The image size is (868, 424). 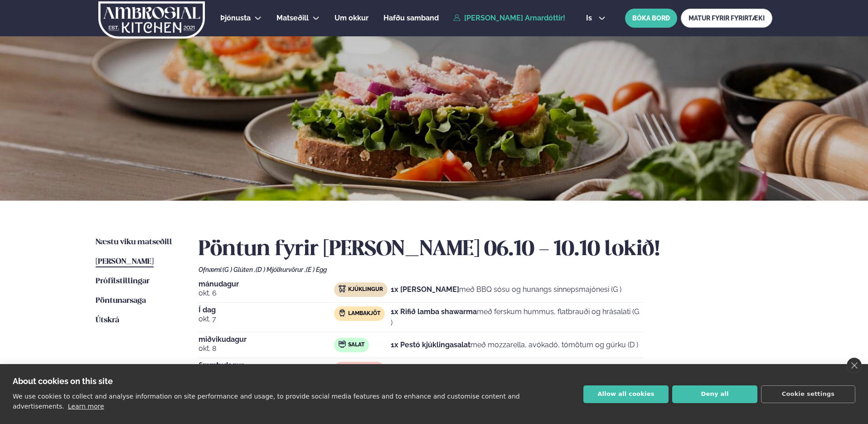 I want to click on span: okt. 6, so click(x=266, y=293).